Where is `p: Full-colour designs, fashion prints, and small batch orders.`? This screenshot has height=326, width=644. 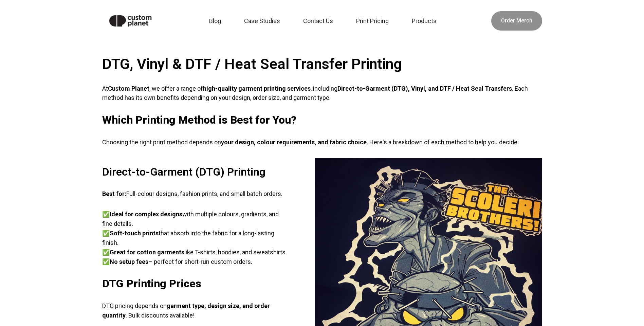
p: Full-colour designs, fashion prints, and small batch orders. is located at coordinates (195, 194).